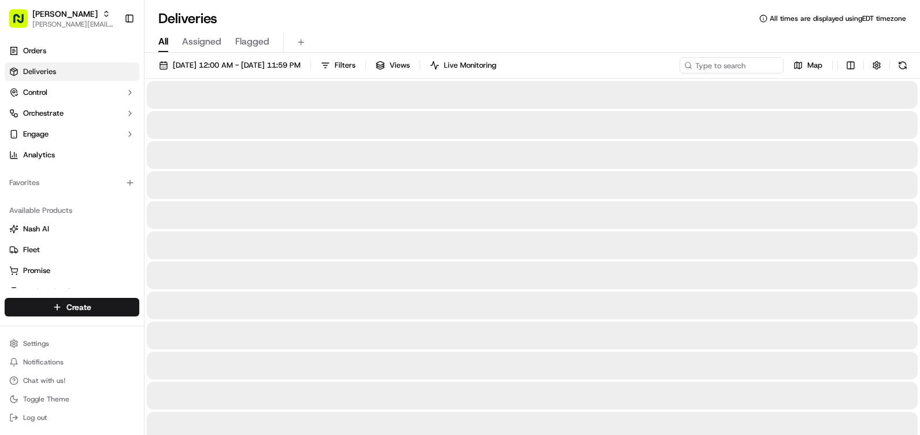 Image resolution: width=920 pixels, height=435 pixels. What do you see at coordinates (35, 92) in the screenshot?
I see `span: Control` at bounding box center [35, 92].